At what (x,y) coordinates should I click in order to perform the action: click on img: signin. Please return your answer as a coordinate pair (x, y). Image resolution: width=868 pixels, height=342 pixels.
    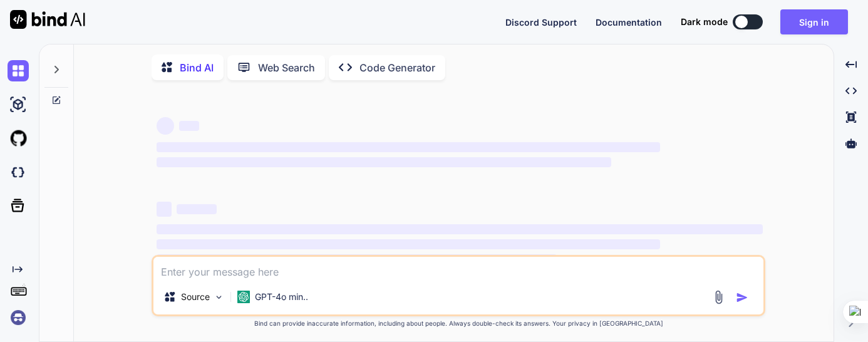
    Looking at the image, I should click on (18, 318).